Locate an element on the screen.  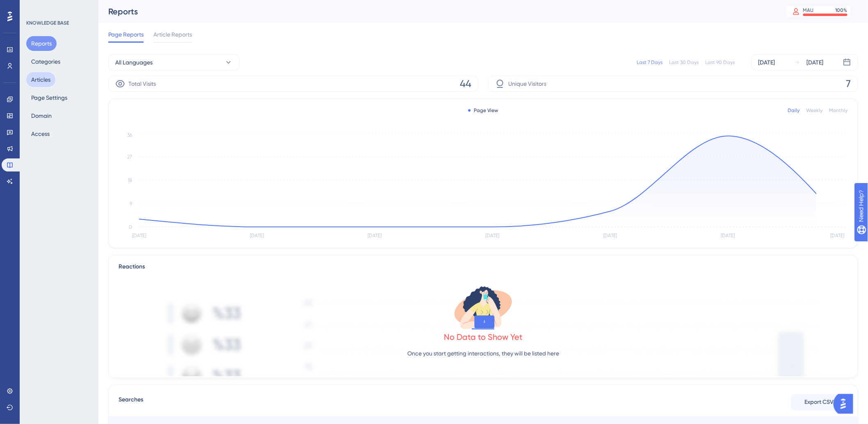
span: Unique Visitors is located at coordinates (527, 84).